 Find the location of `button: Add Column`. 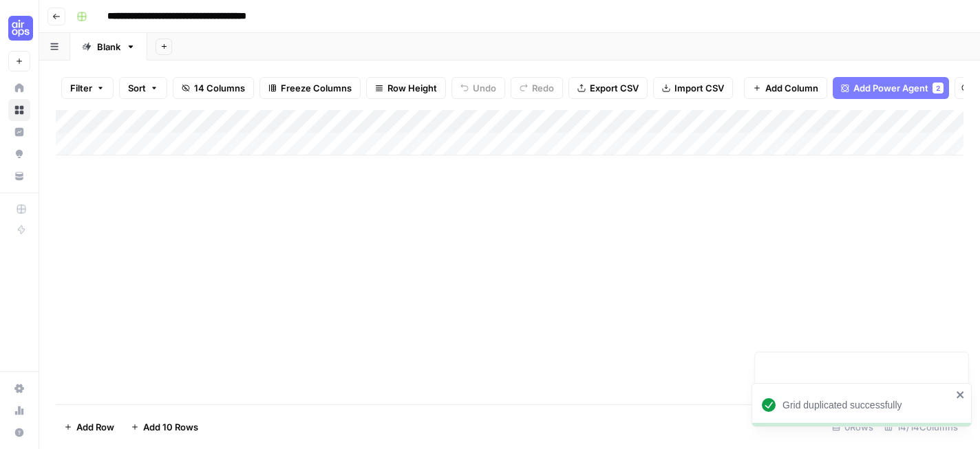

button: Add Column is located at coordinates (785, 88).